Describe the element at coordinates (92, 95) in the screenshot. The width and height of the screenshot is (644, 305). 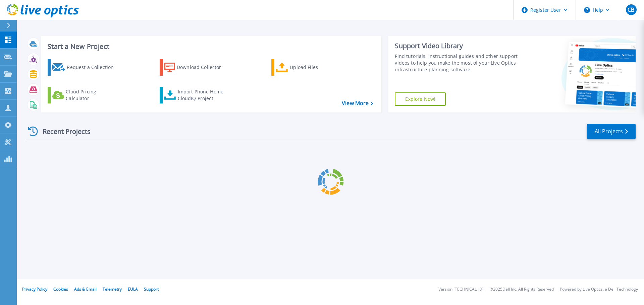
I see `div: Cloud Pricing Calculator` at that location.